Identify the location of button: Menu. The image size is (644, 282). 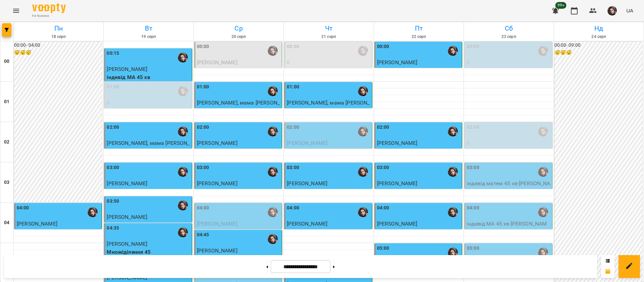
(16, 11).